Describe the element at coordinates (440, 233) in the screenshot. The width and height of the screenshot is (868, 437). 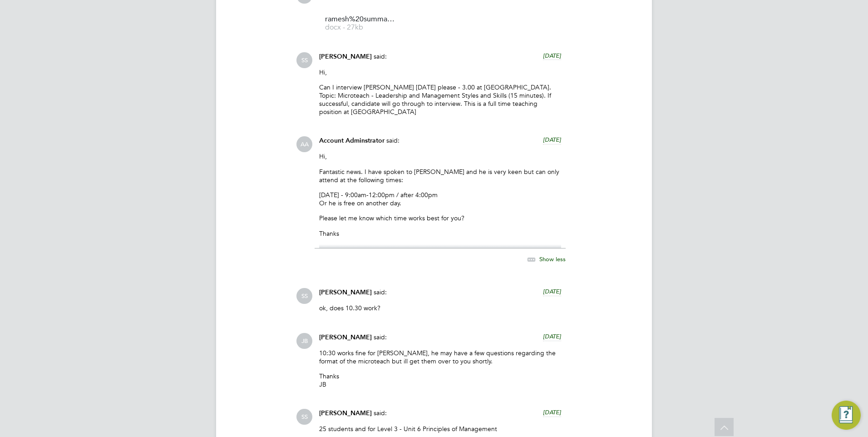
I see `p: Thanks` at that location.